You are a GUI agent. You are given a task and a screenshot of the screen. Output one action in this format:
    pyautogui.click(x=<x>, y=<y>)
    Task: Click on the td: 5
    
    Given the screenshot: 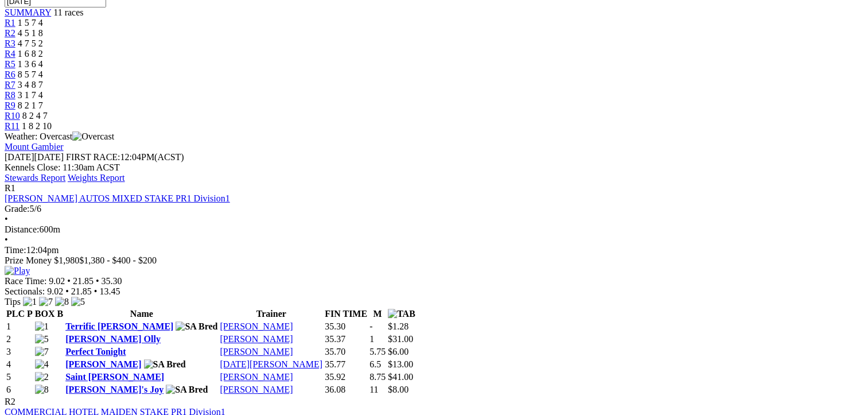 What is the action you would take?
    pyautogui.click(x=19, y=377)
    